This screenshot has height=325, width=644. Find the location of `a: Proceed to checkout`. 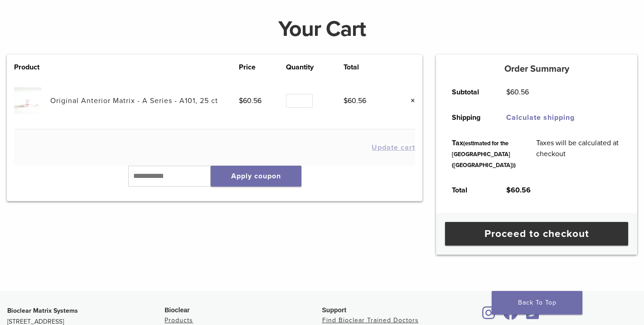

a: Proceed to checkout is located at coordinates (536, 233).